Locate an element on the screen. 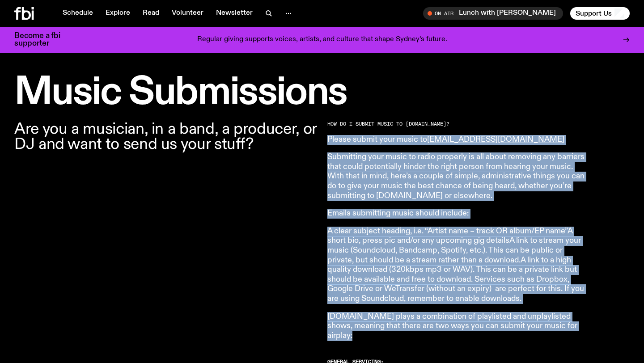 Image resolution: width=644 pixels, height=363 pixels. span: Support Us is located at coordinates (593, 13).